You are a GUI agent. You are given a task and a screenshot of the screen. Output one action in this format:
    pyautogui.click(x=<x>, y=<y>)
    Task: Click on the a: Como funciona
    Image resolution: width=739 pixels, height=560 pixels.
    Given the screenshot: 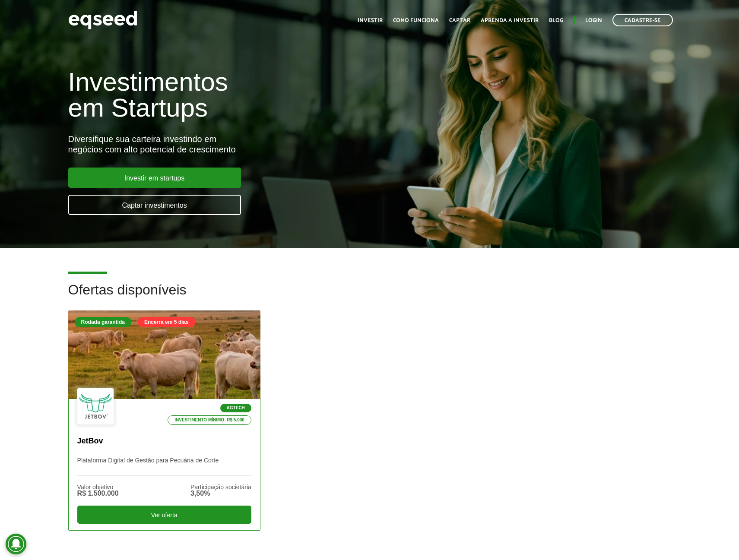 What is the action you would take?
    pyautogui.click(x=416, y=20)
    